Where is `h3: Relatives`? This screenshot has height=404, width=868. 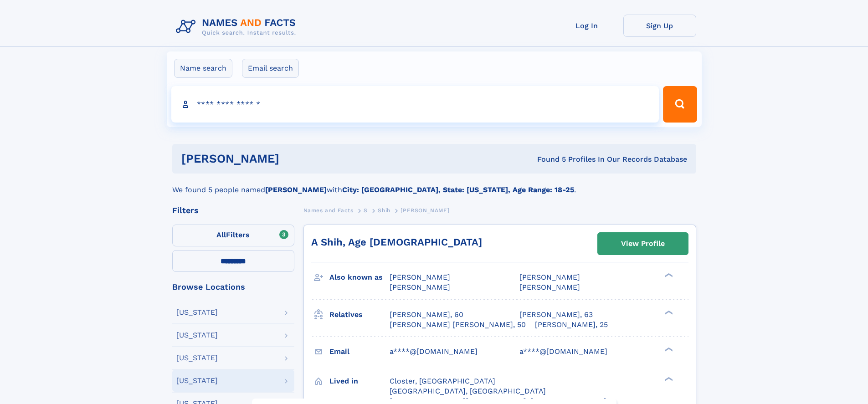 h3: Relatives is located at coordinates (360, 315).